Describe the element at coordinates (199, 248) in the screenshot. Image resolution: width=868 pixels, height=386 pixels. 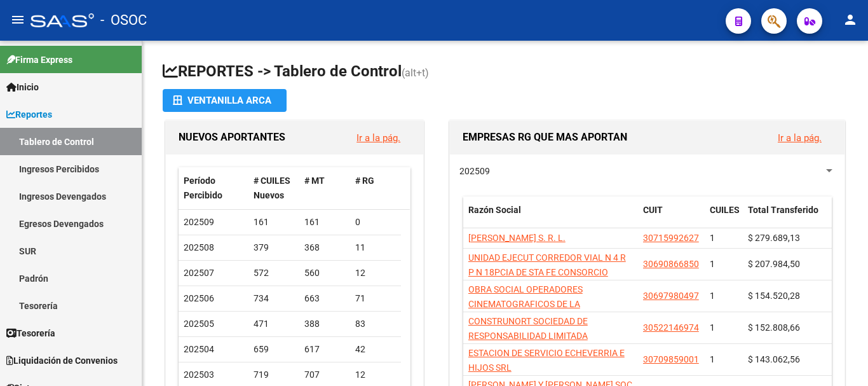
I see `span: 202508` at that location.